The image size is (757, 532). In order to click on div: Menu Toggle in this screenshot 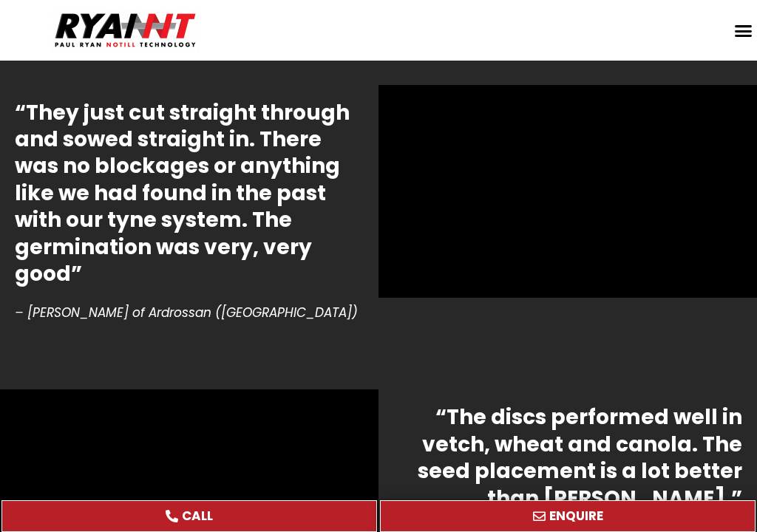, I will do `click(744, 30)`.